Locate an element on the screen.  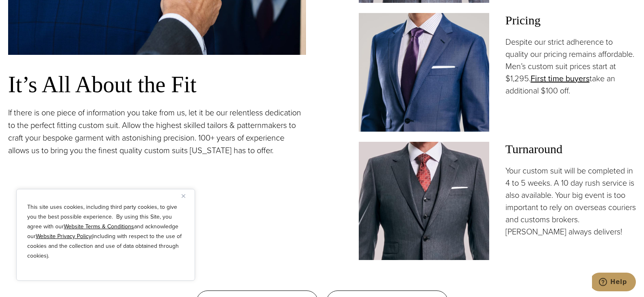
u: Website Terms & Conditions is located at coordinates (99, 226).